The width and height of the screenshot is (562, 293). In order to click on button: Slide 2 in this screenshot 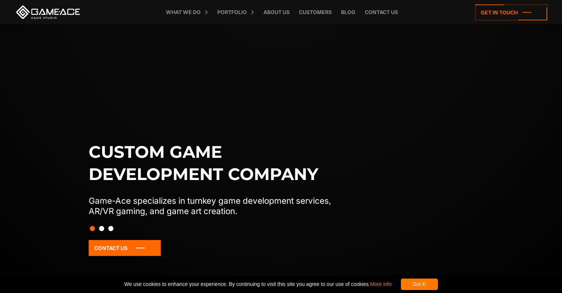, I will do `click(102, 228)`.